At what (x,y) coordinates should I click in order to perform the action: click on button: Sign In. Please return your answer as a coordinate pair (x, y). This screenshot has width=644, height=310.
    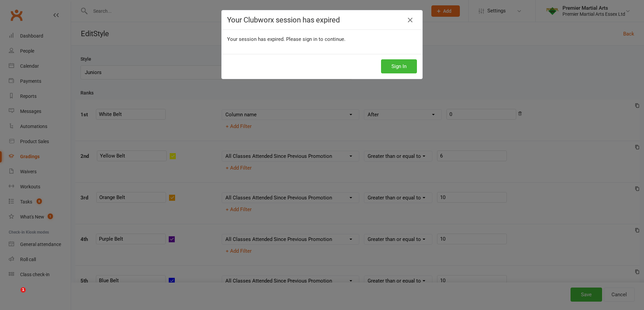
    Looking at the image, I should click on (399, 66).